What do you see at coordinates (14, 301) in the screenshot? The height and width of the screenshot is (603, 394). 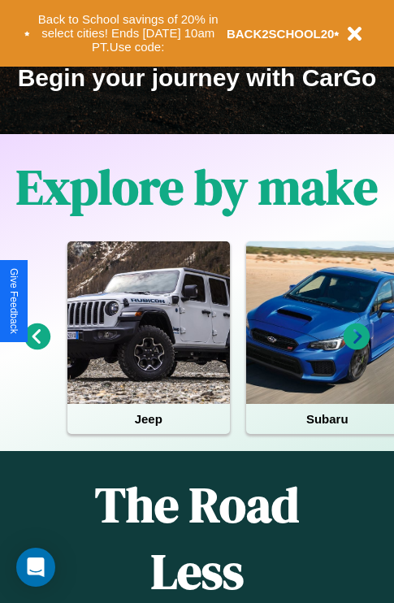 I see `div: Give Feedback` at bounding box center [14, 301].